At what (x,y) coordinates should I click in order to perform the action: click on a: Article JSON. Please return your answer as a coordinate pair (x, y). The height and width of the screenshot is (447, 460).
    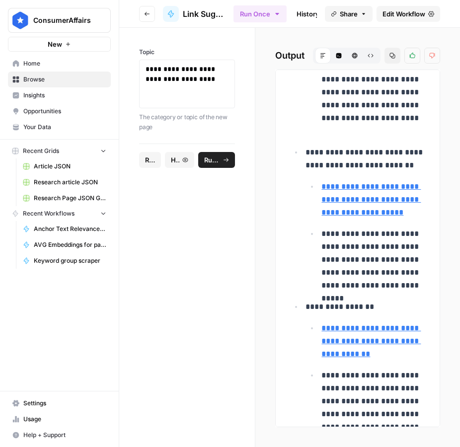
    Looking at the image, I should click on (65, 166).